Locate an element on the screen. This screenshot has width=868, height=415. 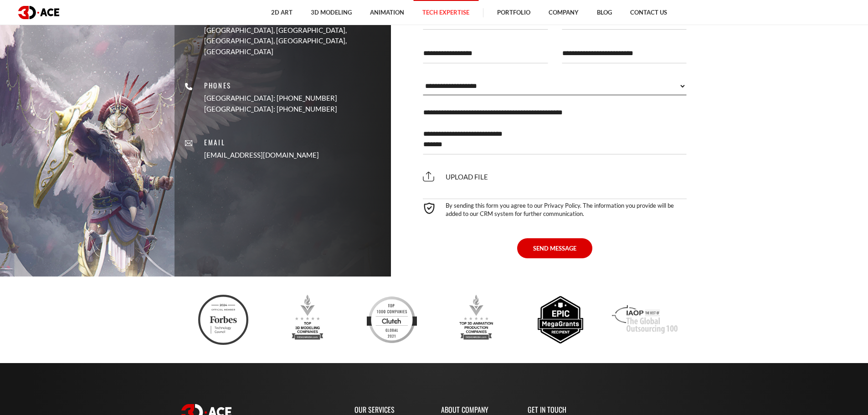
p: Phones is located at coordinates (270, 85).